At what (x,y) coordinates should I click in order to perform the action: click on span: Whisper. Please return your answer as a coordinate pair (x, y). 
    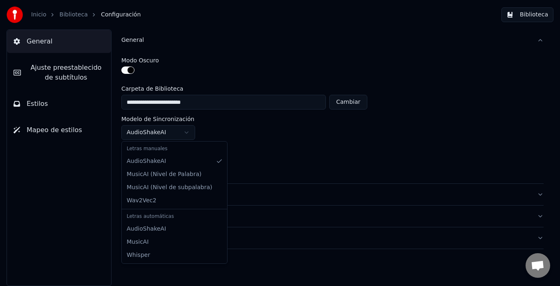
    Looking at the image, I should click on (138, 255).